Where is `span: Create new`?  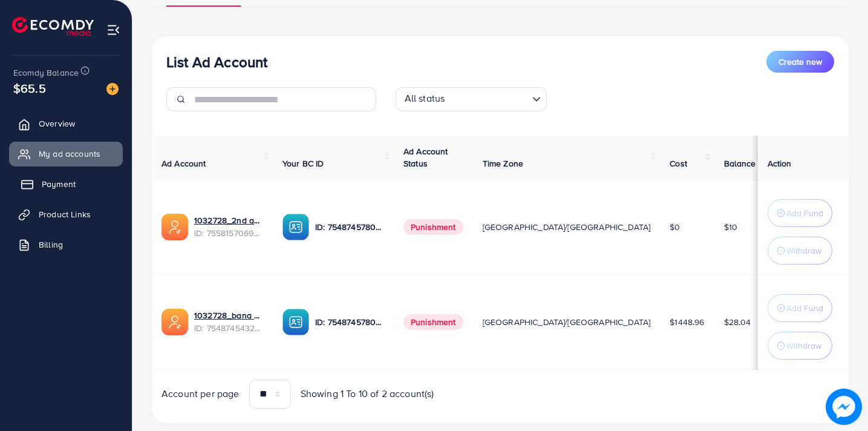
span: Create new is located at coordinates (801, 62).